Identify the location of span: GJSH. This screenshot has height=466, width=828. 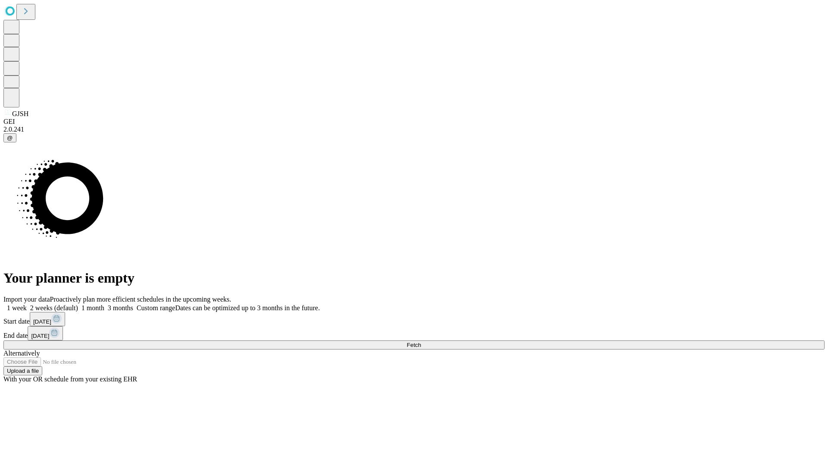
(20, 113).